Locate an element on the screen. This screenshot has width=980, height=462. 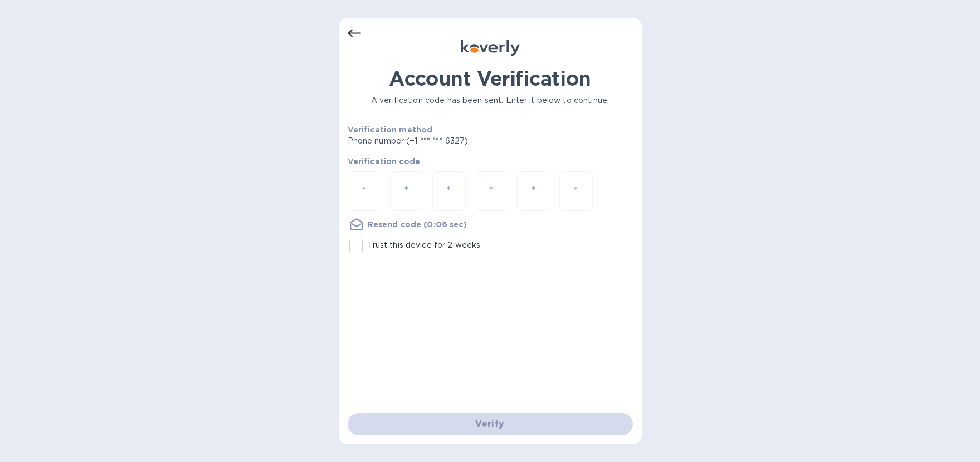
p: A verification code has been sent. Enter it below to continue. is located at coordinates (490, 101).